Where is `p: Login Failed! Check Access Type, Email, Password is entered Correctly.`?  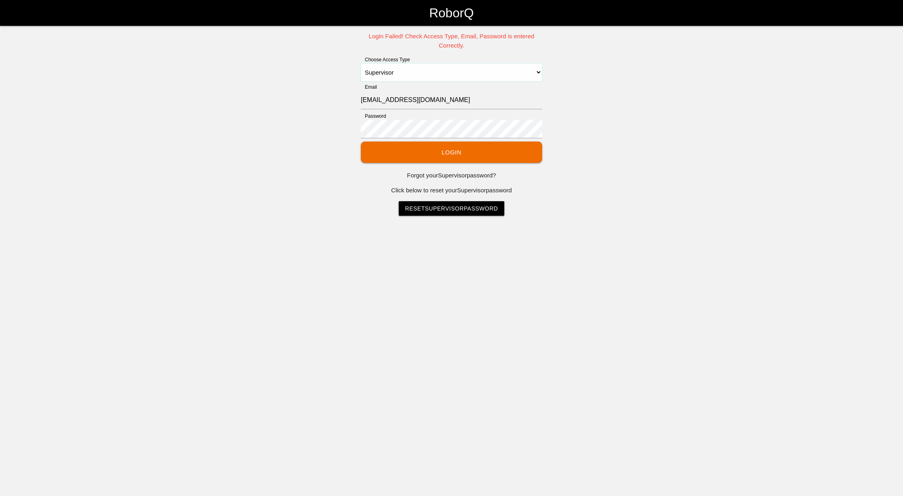
p: Login Failed! Check Access Type, Email, Password is entered Correctly. is located at coordinates (451, 41).